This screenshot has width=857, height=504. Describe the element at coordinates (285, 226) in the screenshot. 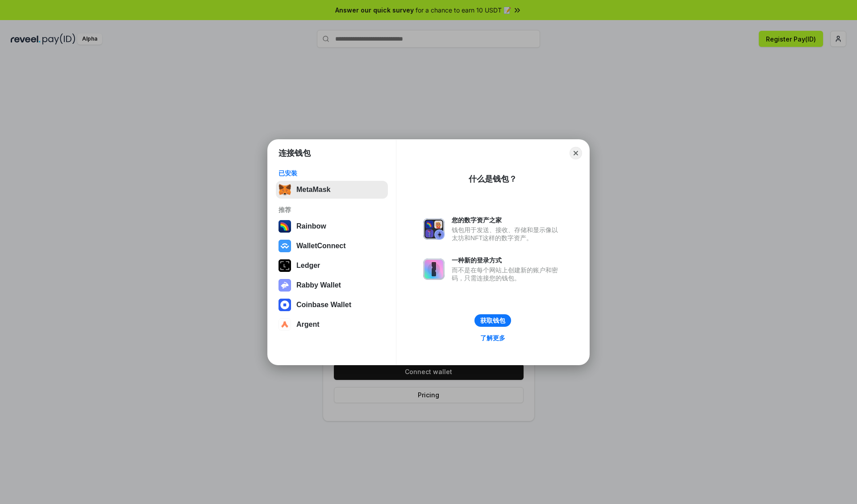

I see `img: svg+xml,%3Csvg%20width%3D%22120%22%20height%3D%22120%22%20viewBox%3D%220%200%20120%20120%22%20fil...` at that location.